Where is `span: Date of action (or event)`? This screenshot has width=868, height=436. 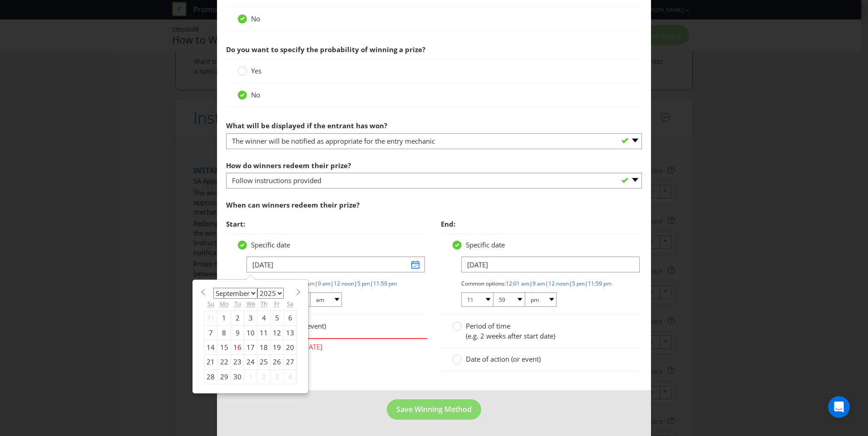
span: Date of action (or event) is located at coordinates (503, 359).